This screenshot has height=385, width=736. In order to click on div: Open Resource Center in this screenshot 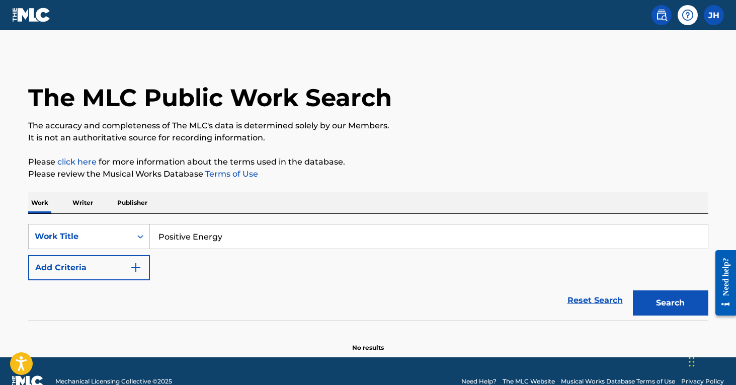, I will do `click(18, 41)`.